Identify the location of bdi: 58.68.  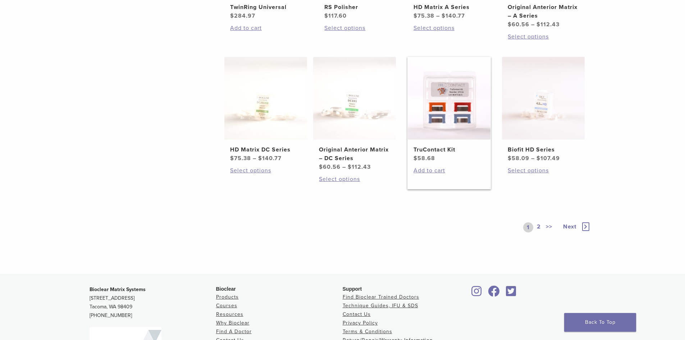
(424, 158).